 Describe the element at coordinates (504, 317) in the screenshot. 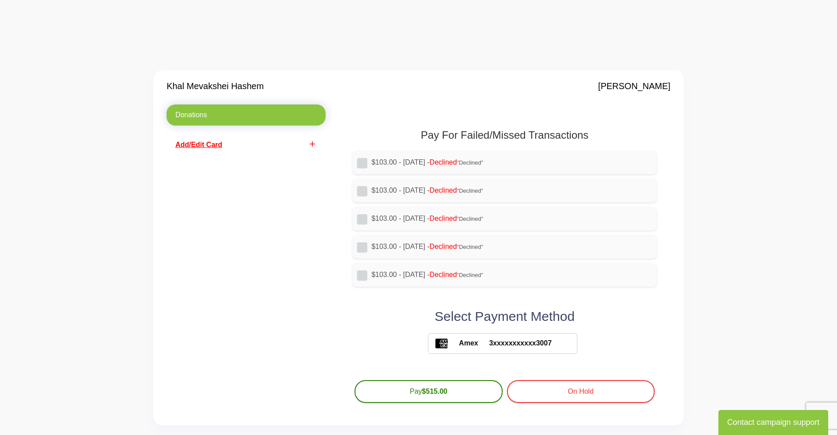

I see `h2: Select Payment Method` at that location.